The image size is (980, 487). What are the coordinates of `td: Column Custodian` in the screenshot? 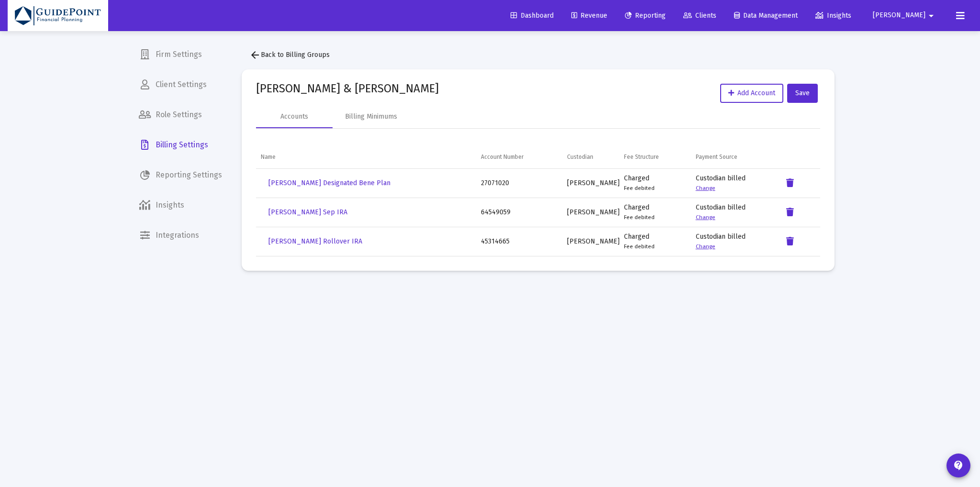 It's located at (591, 157).